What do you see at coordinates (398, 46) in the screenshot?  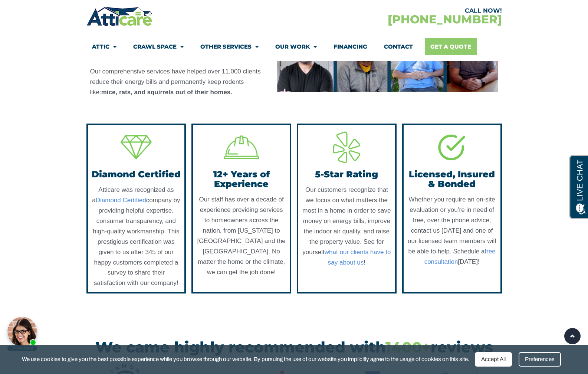 I see `a: Contact` at bounding box center [398, 46].